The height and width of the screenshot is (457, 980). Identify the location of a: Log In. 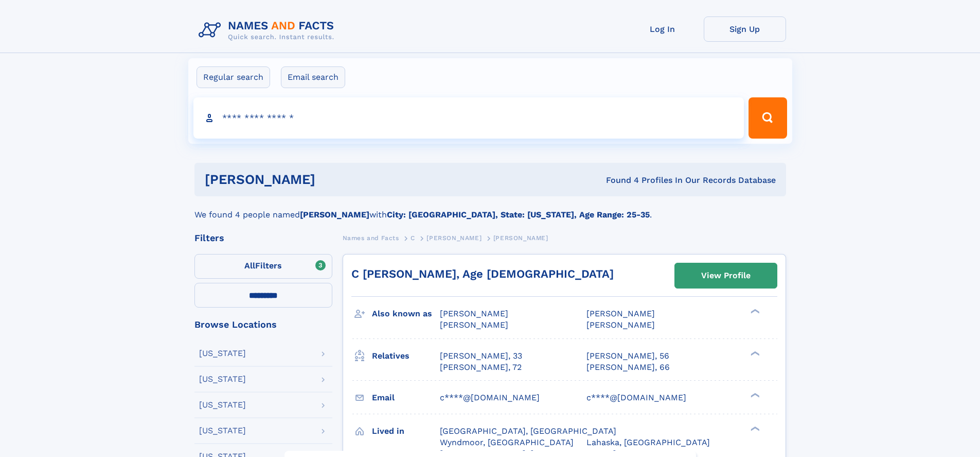
(662, 28).